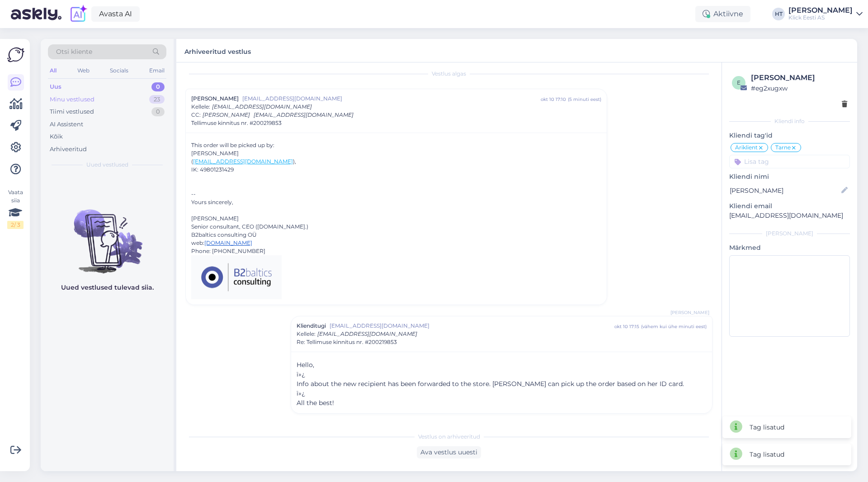  What do you see at coordinates (83, 71) in the screenshot?
I see `div: Web` at bounding box center [83, 71].